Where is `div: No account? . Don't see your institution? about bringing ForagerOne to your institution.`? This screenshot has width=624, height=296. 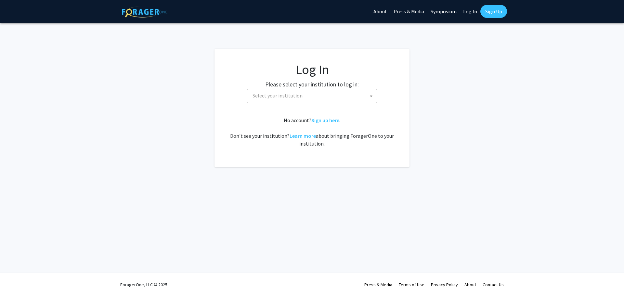
div: No account? . Don't see your institution? about bringing ForagerOne to your institution. is located at coordinates (312, 132).